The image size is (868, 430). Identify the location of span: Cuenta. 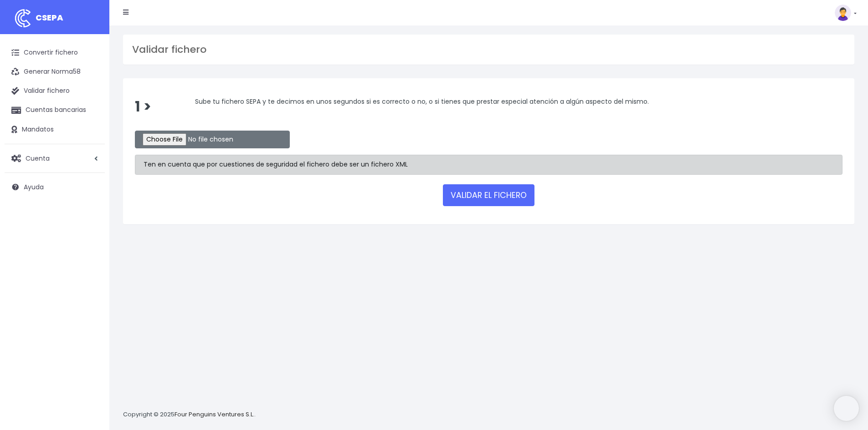
(37, 158).